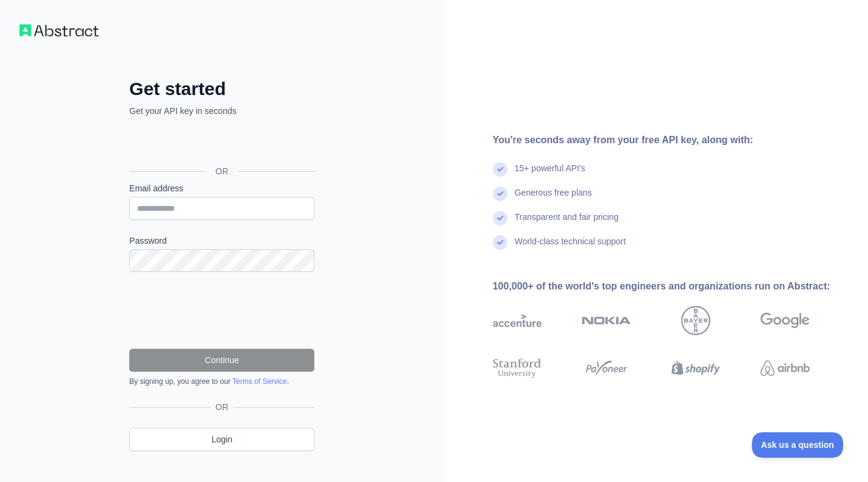  Describe the element at coordinates (784, 367) in the screenshot. I see `img: airbnb` at that location.